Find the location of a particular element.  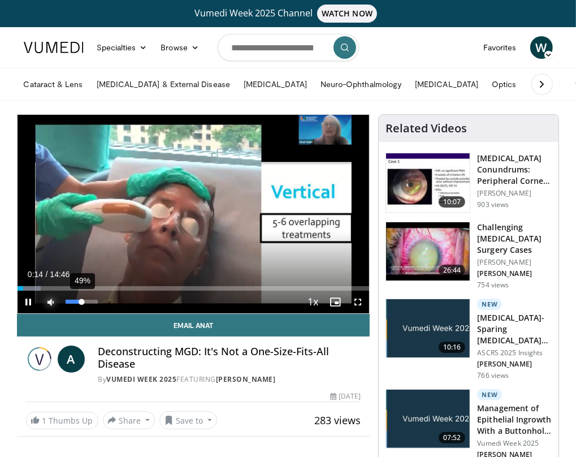

span: 14:46 is located at coordinates (59, 274).